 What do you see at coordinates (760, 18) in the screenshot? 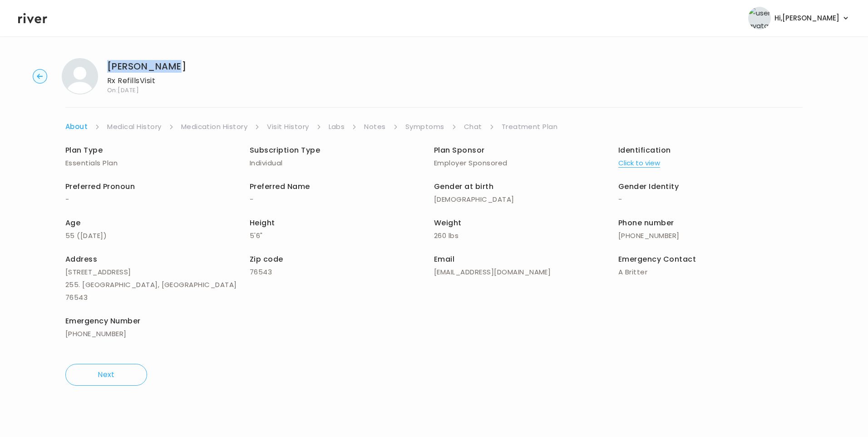
I see `img: user avatar` at bounding box center [760, 18].